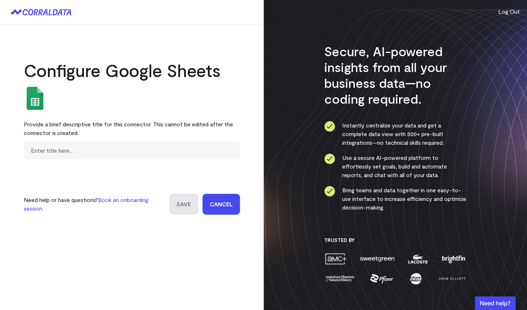  I want to click on div: Provide a brief descriptive title for this connector. This cannot be edited after the connector i..., so click(132, 129).